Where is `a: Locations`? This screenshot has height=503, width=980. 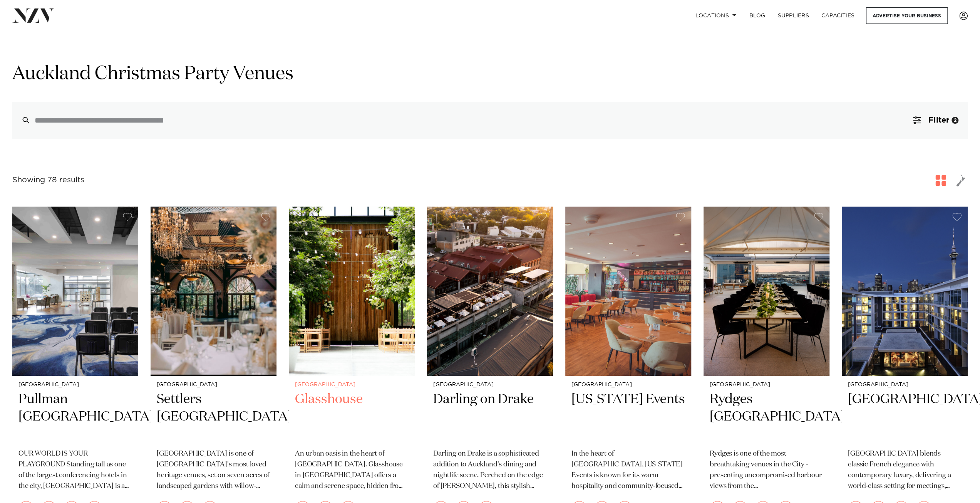 a: Locations is located at coordinates (716, 15).